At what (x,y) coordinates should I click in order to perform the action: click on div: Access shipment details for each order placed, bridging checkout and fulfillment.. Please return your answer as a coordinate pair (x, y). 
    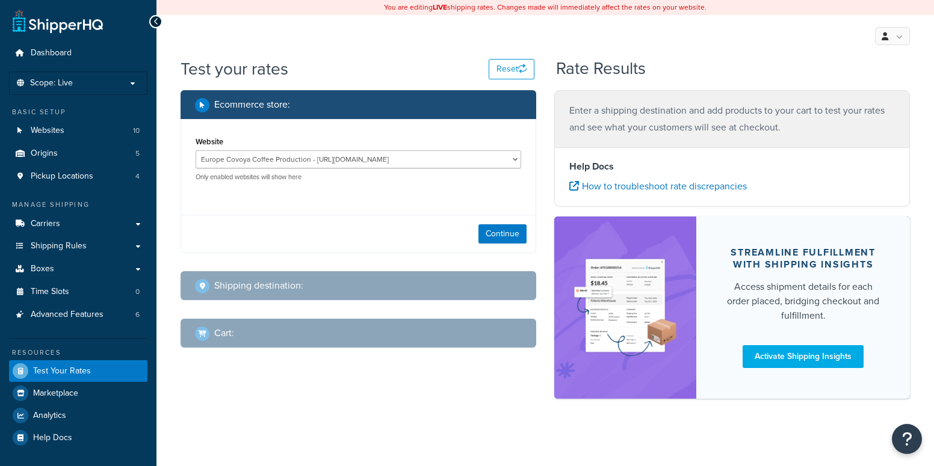
    Looking at the image, I should click on (803, 302).